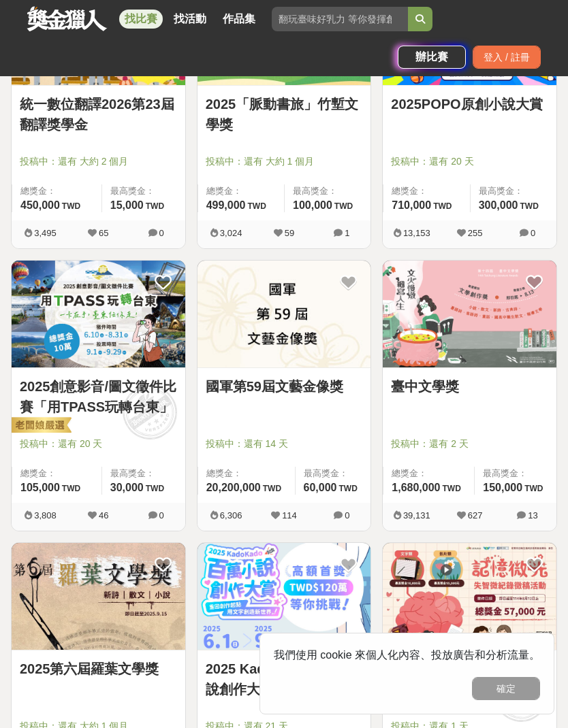 Image resolution: width=568 pixels, height=728 pixels. What do you see at coordinates (231, 515) in the screenshot?
I see `span: 6,306` at bounding box center [231, 515].